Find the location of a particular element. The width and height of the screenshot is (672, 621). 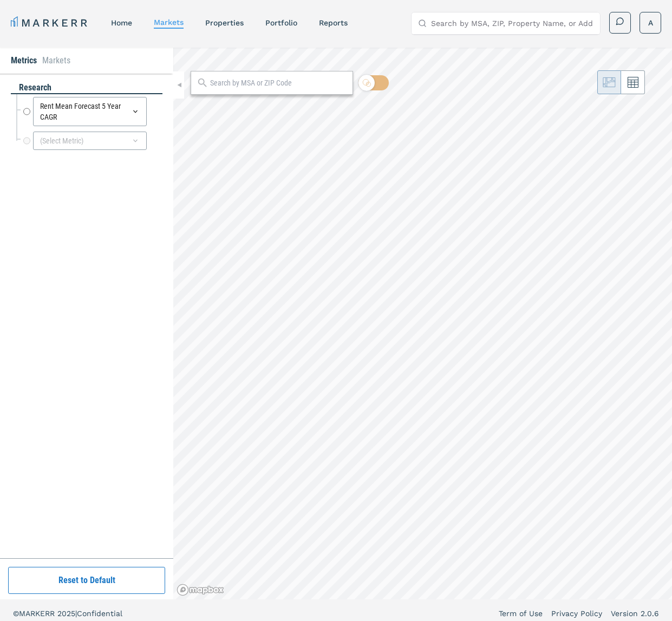

a: Privacy Policy is located at coordinates (577, 613).